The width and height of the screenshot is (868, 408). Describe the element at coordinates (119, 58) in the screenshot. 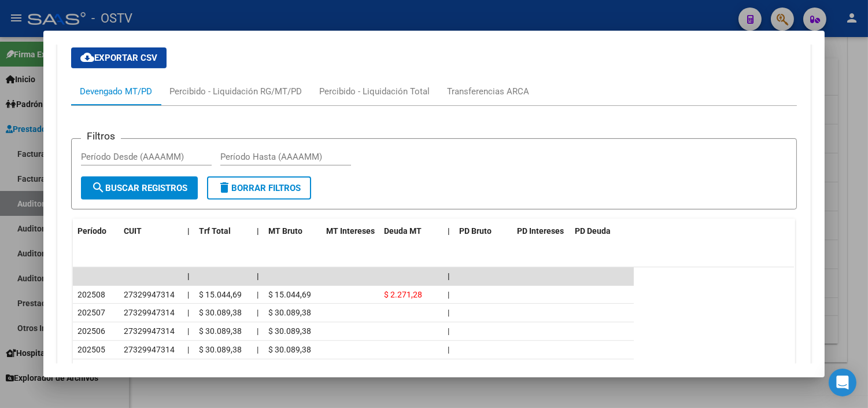

I see `button: Exportar CSV` at that location.